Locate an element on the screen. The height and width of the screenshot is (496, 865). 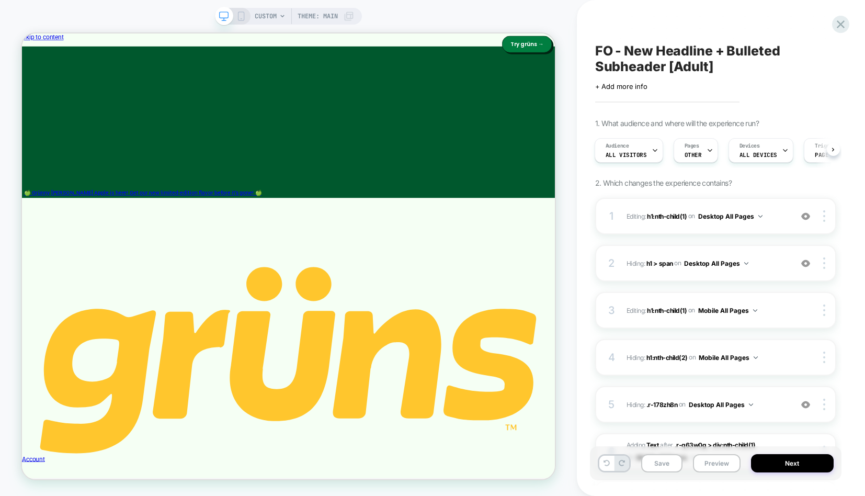
b: Text is located at coordinates (652, 445).